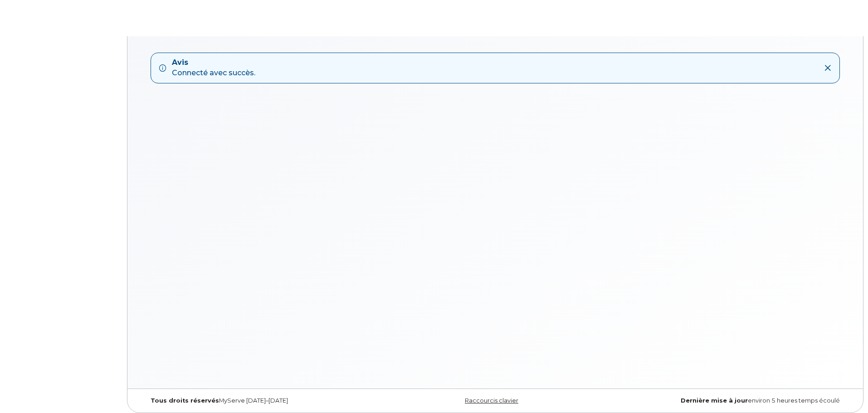 Image resolution: width=868 pixels, height=413 pixels. I want to click on div: Connecté avec succès., so click(213, 68).